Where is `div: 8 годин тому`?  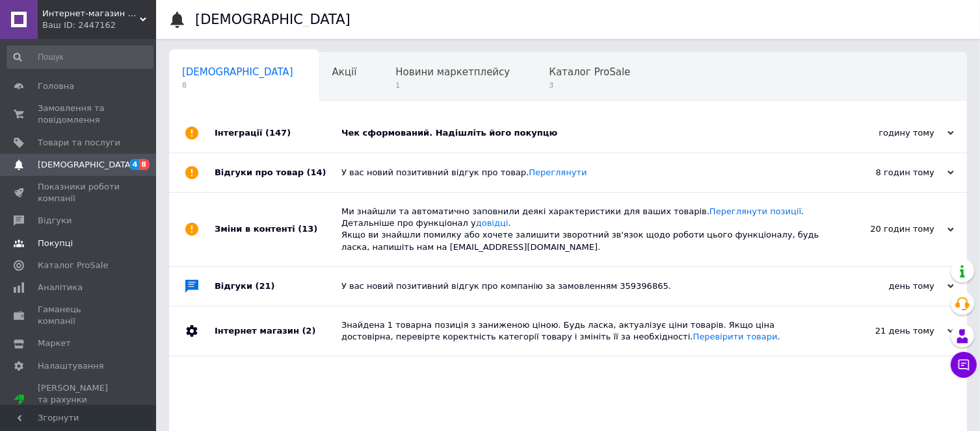 div: 8 годин тому is located at coordinates (889, 173).